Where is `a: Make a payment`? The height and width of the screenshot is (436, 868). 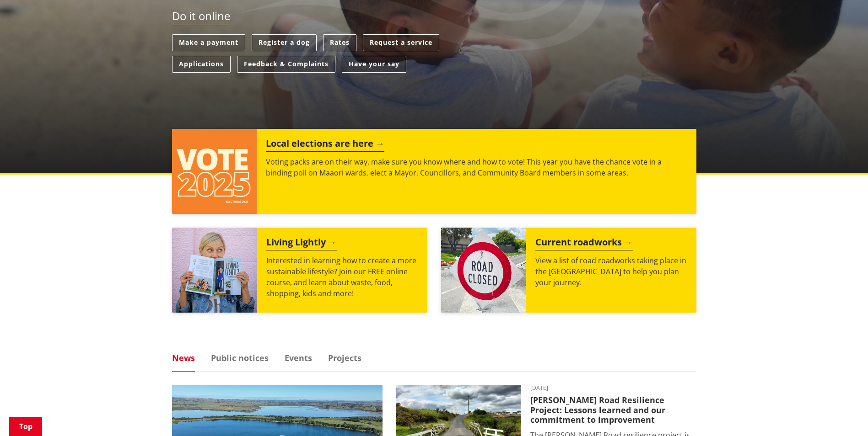
a: Make a payment is located at coordinates (208, 42).